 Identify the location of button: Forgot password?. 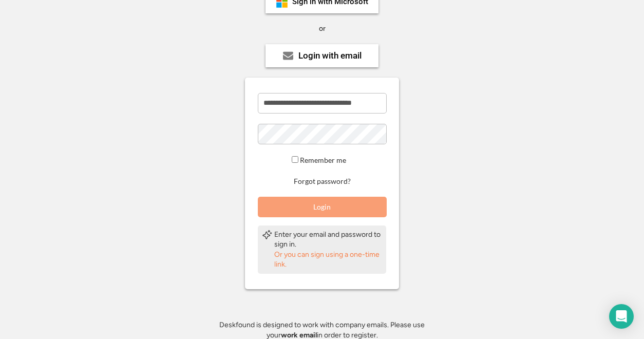
(322, 181).